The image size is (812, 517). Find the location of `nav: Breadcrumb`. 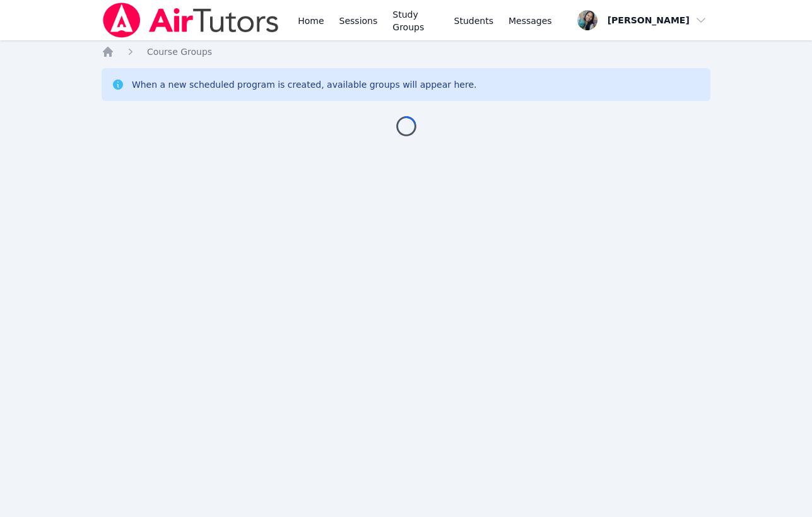

nav: Breadcrumb is located at coordinates (406, 52).